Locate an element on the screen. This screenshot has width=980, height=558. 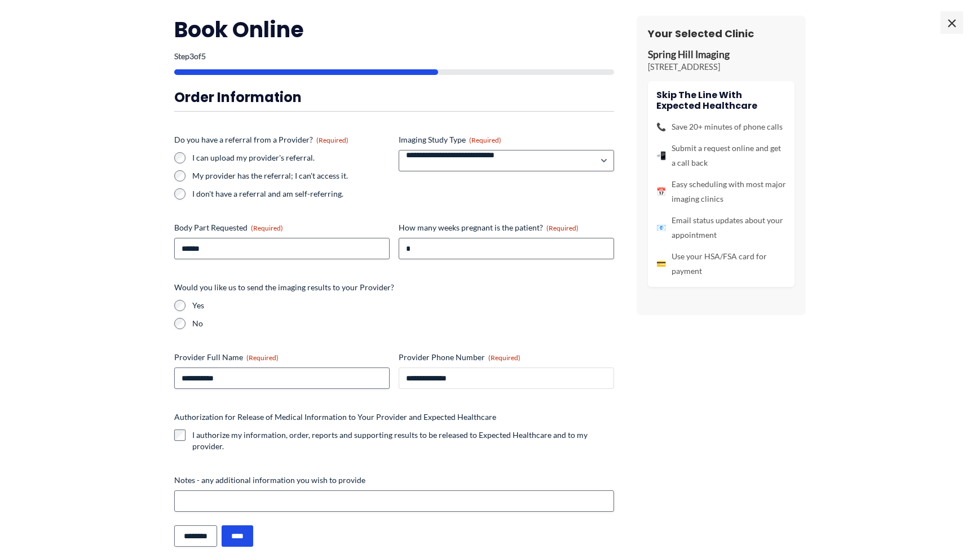
label: I don't have a referral and am self-referring. is located at coordinates (291, 194).